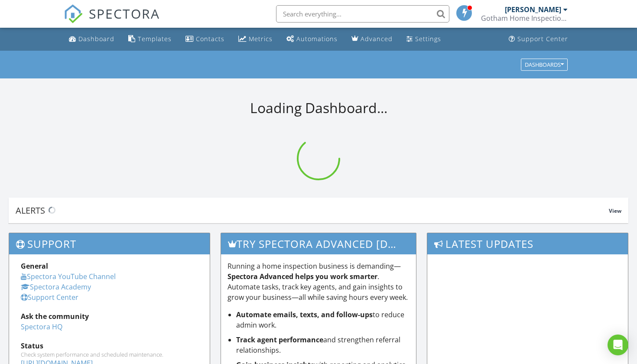 Image resolution: width=637 pixels, height=364 pixels. Describe the element at coordinates (109, 316) in the screenshot. I see `div: Ask the community` at that location.